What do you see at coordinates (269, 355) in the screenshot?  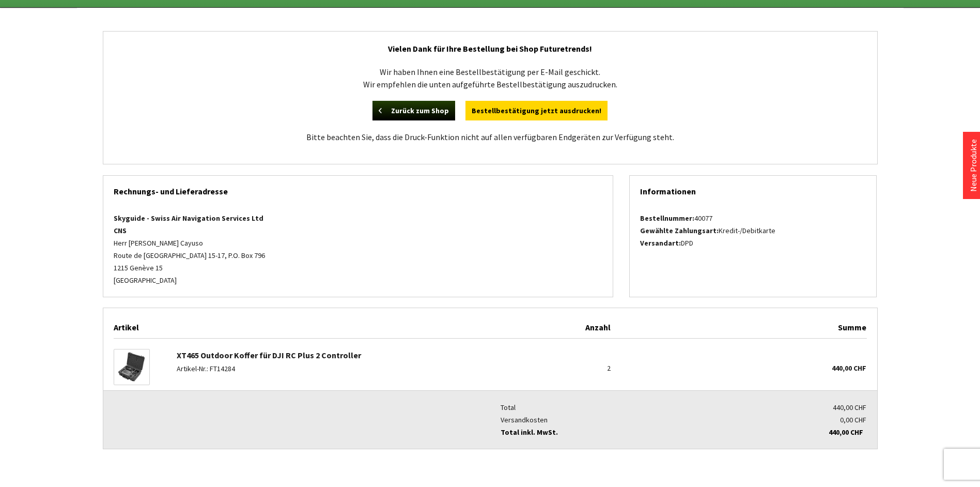 I see `a: XT465 Outdoor Koffer für DJI RC Plus 2 Controller` at bounding box center [269, 355].